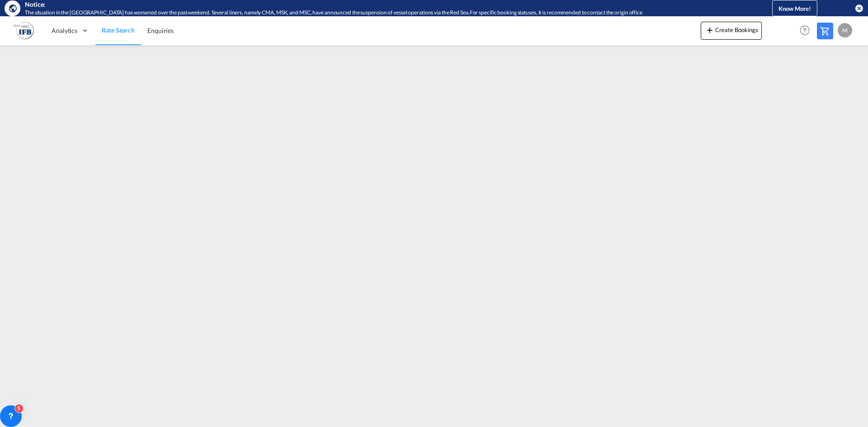 This screenshot has height=427, width=868. What do you see at coordinates (380, 13) in the screenshot?
I see `div: The situation in the Red Sea has worsened over the past weekend. Several liners, namely CMA, MSK,...` at bounding box center [380, 13].